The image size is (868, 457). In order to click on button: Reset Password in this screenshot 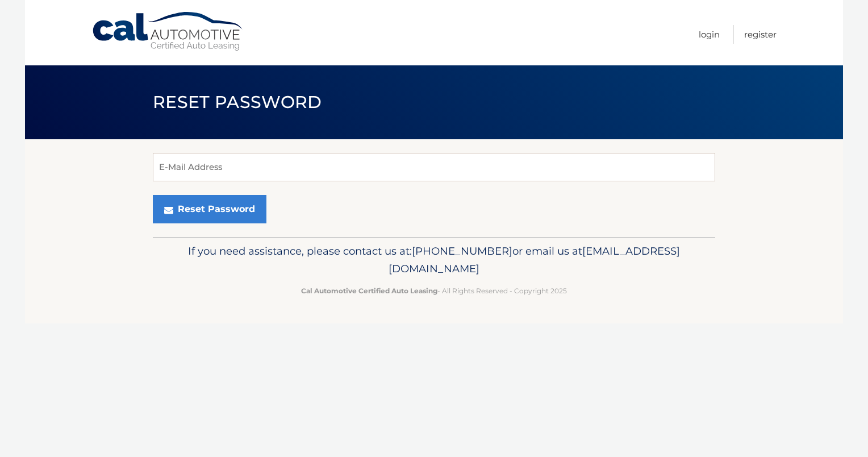, I will do `click(210, 209)`.